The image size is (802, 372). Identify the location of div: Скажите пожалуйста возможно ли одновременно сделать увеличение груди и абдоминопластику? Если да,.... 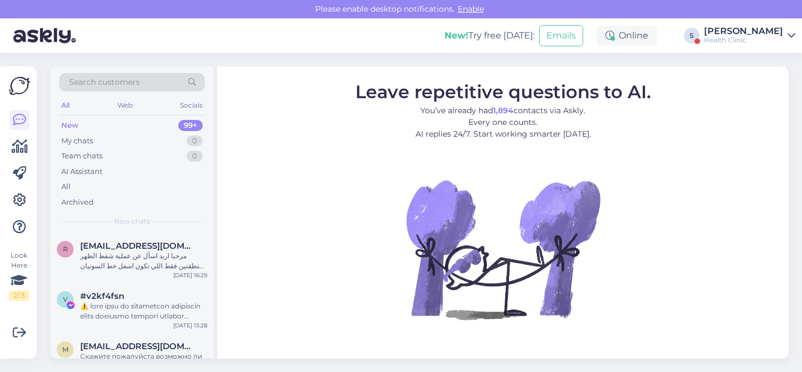
(144, 361).